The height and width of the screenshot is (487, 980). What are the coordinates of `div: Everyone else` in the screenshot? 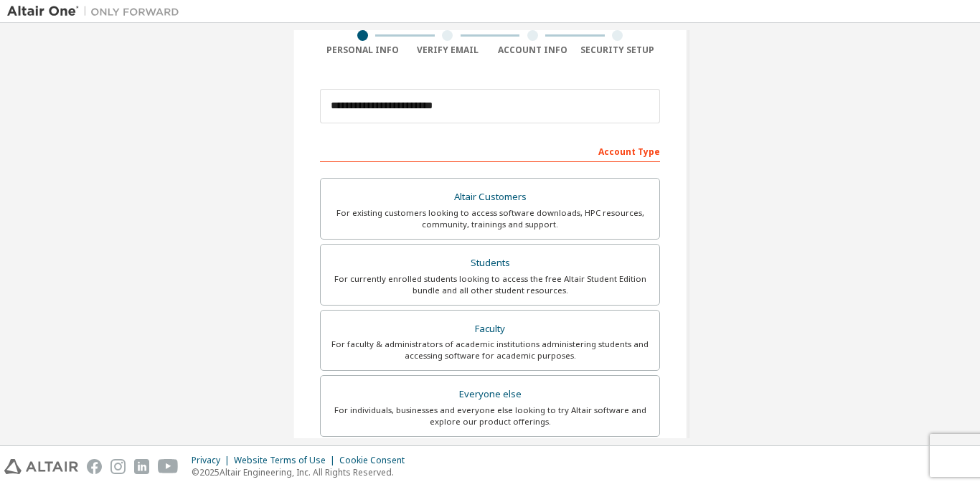 It's located at (490, 394).